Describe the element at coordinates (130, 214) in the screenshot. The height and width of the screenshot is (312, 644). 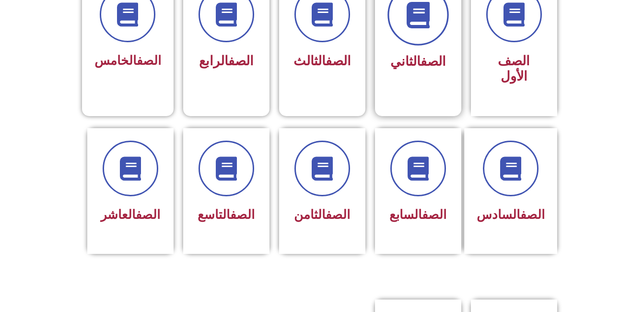
I see `span: العاشر` at that location.